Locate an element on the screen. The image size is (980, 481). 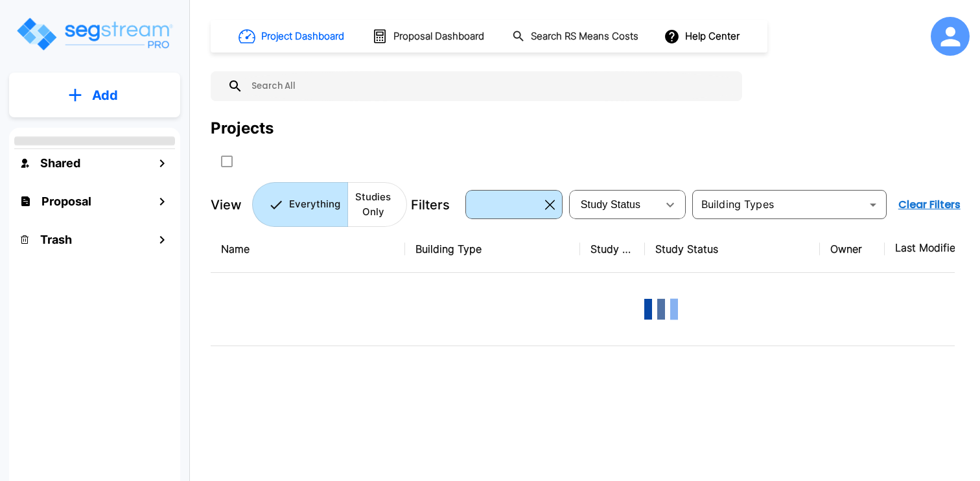
button: Add is located at coordinates (95, 95).